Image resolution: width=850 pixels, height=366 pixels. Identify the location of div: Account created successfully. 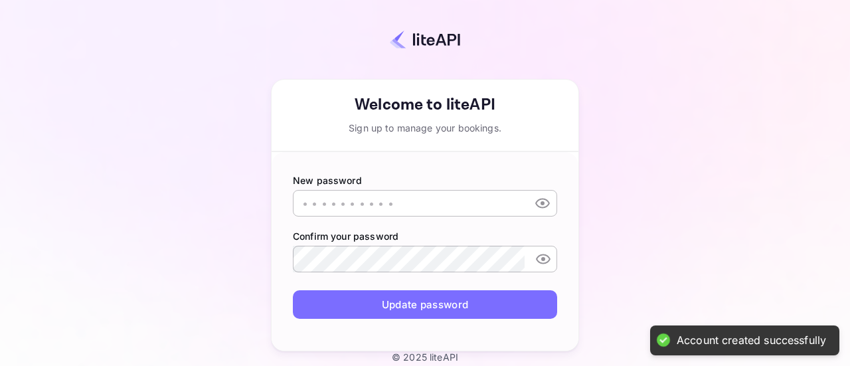
(751, 340).